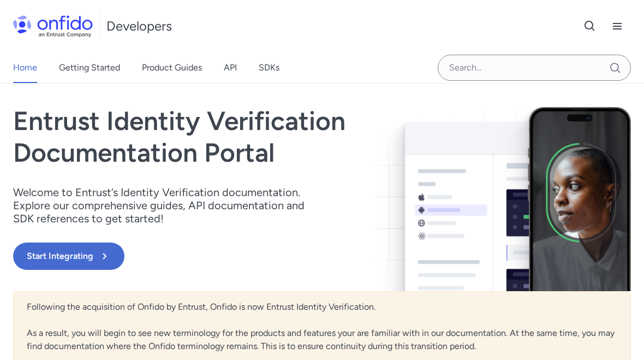 This screenshot has height=360, width=644. What do you see at coordinates (269, 68) in the screenshot?
I see `a: SDKs` at bounding box center [269, 68].